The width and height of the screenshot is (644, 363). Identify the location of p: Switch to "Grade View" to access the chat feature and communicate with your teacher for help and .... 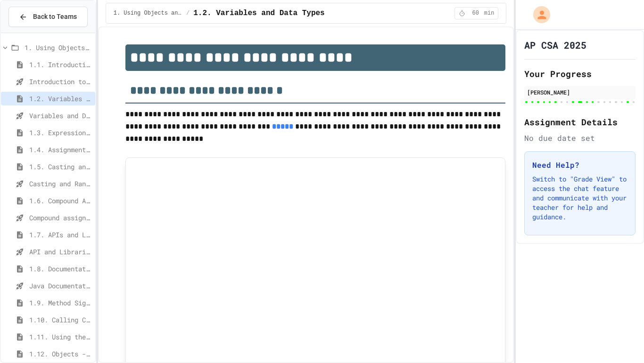
(580, 198).